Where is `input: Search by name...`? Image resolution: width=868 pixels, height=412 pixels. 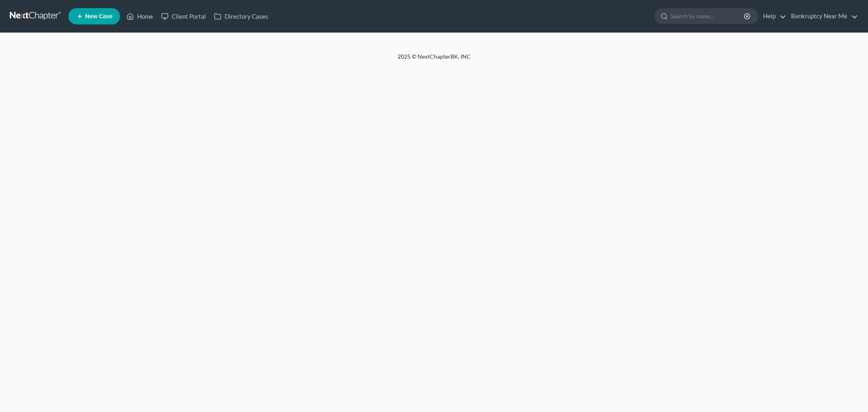 input: Search by name... is located at coordinates (708, 16).